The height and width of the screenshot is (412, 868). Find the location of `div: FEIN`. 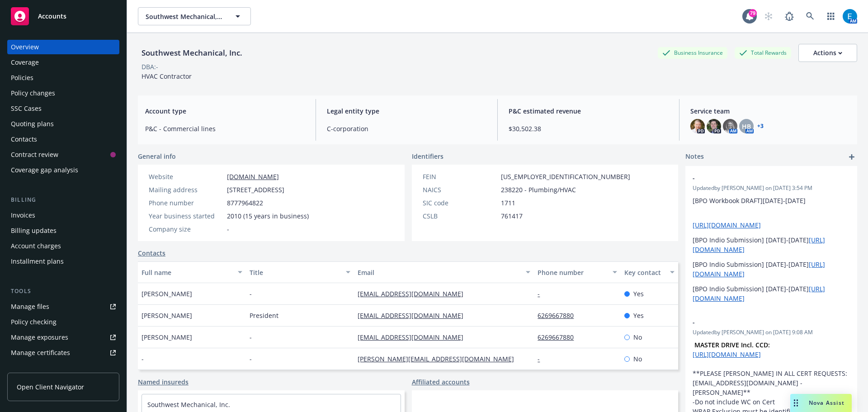

div: FEIN is located at coordinates (460, 177).